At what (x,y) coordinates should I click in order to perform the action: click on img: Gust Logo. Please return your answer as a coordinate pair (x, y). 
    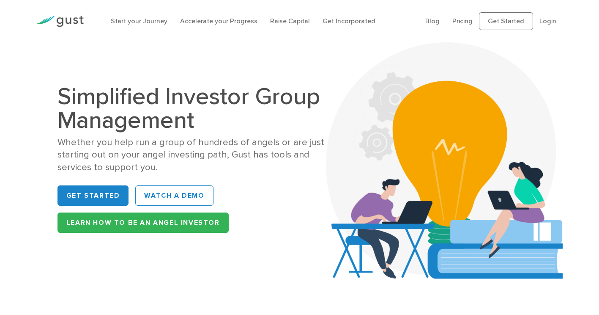
    Looking at the image, I should click on (60, 21).